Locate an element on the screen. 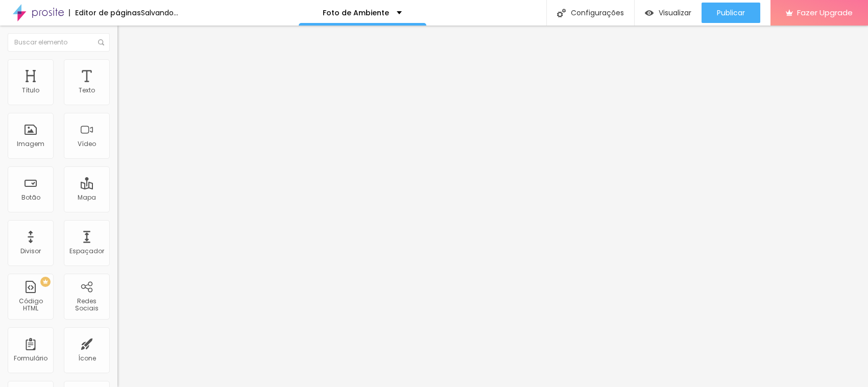  div: Botão is located at coordinates (31, 197).